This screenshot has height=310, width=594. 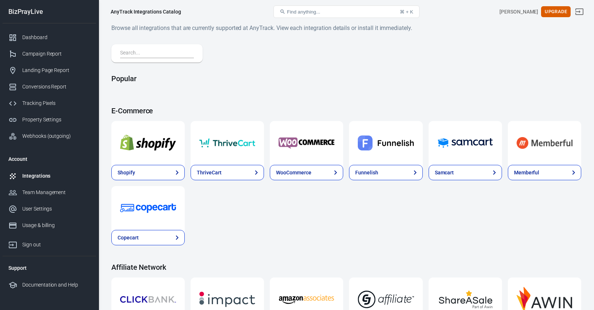 What do you see at coordinates (445, 172) in the screenshot?
I see `div: Samcart` at bounding box center [445, 172].